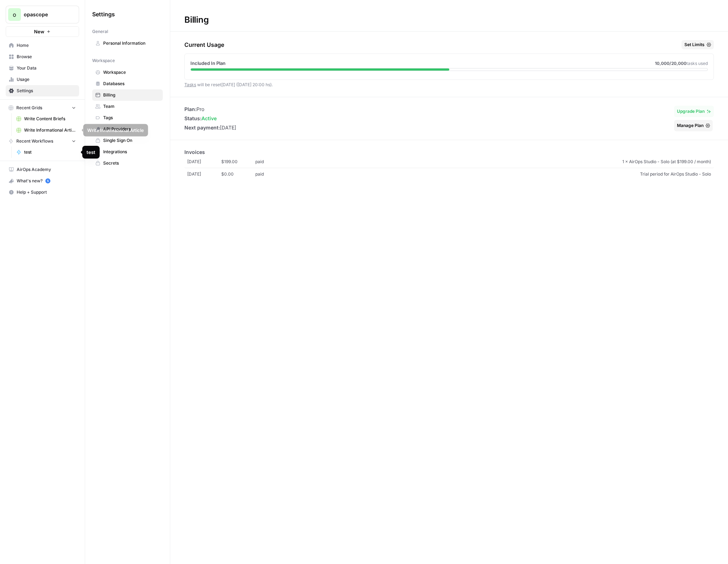  Describe the element at coordinates (50, 130) in the screenshot. I see `span: Write Informational Article` at that location.